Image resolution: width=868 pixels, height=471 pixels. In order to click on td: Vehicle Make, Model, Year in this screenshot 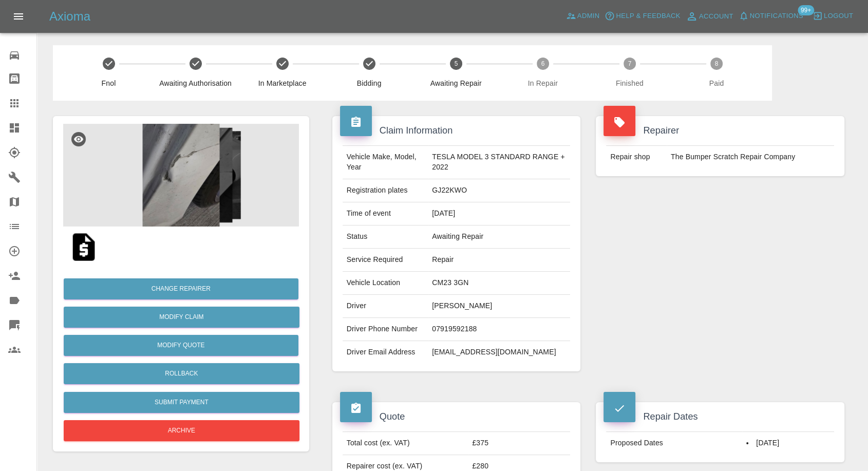, I will do `click(385, 162)`.